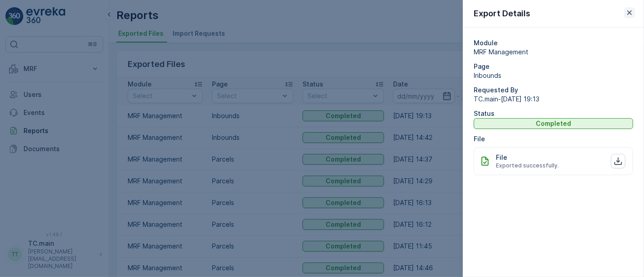 The width and height of the screenshot is (644, 277). I want to click on p: Requested By, so click(553, 90).